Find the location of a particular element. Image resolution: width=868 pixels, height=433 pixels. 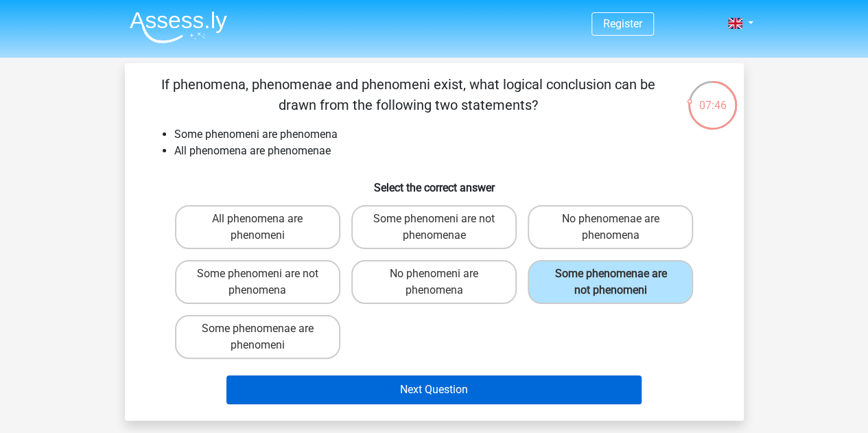

label: Some phenomenae are phenomeni is located at coordinates (257, 337).